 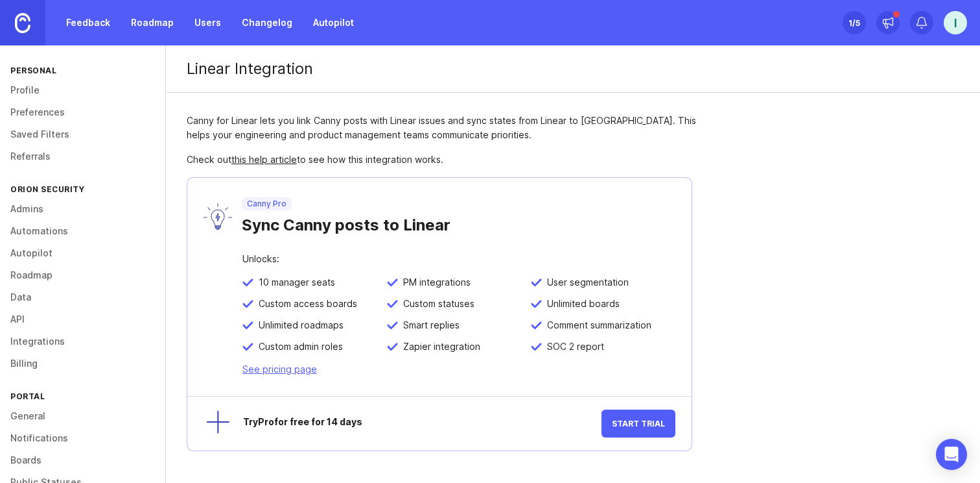 What do you see at coordinates (315, 159) in the screenshot?
I see `div: Check out to see how this integration works.` at bounding box center [315, 159].